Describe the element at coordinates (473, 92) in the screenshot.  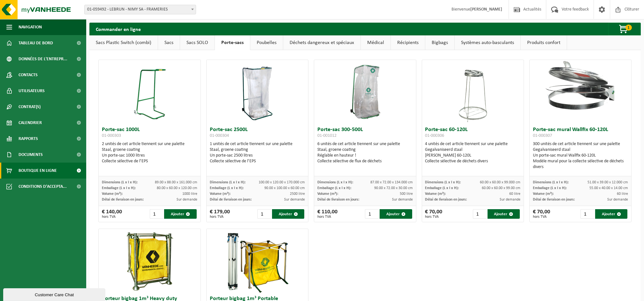
I see `img: 01-000306` at that location.